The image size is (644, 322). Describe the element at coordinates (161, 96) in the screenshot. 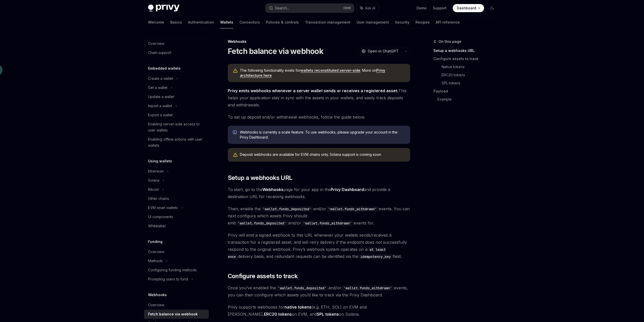

I see `div: Update a wallet` at that location.